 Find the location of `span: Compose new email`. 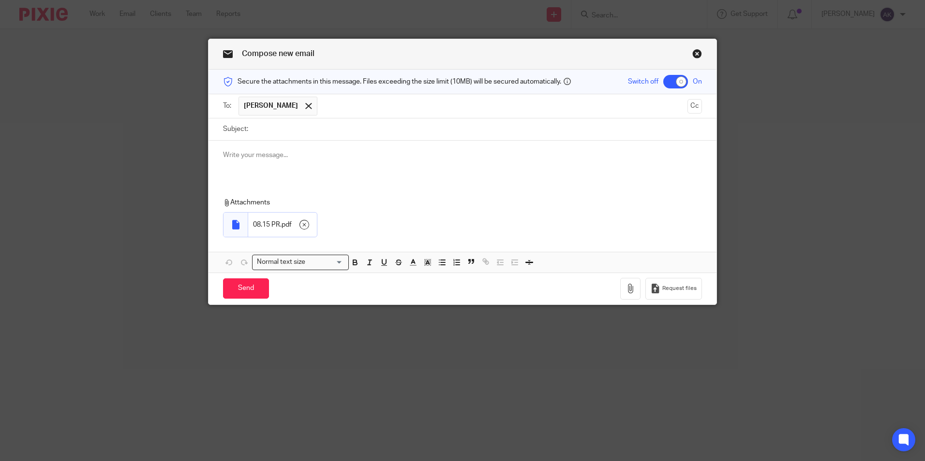

span: Compose new email is located at coordinates (278, 54).